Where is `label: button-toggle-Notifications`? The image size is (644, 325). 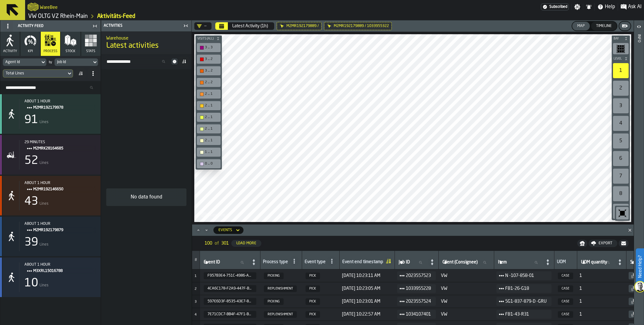
label: button-toggle-Notifications is located at coordinates (589, 7).